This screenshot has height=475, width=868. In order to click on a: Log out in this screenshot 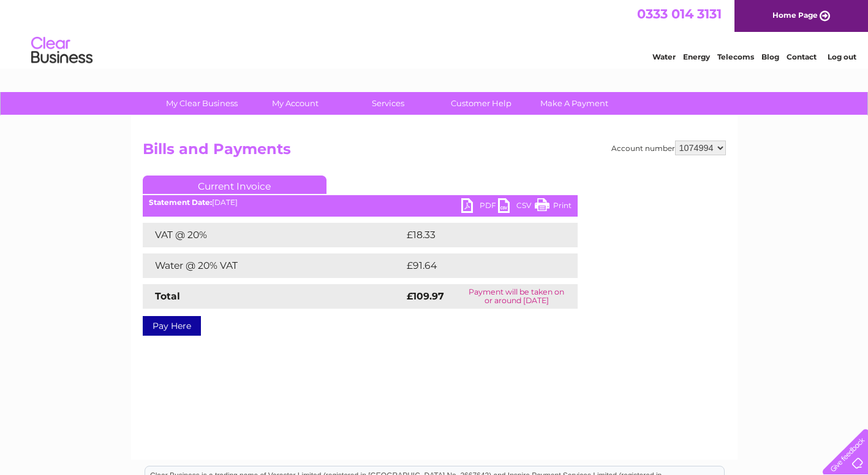, I will do `click(842, 56)`.